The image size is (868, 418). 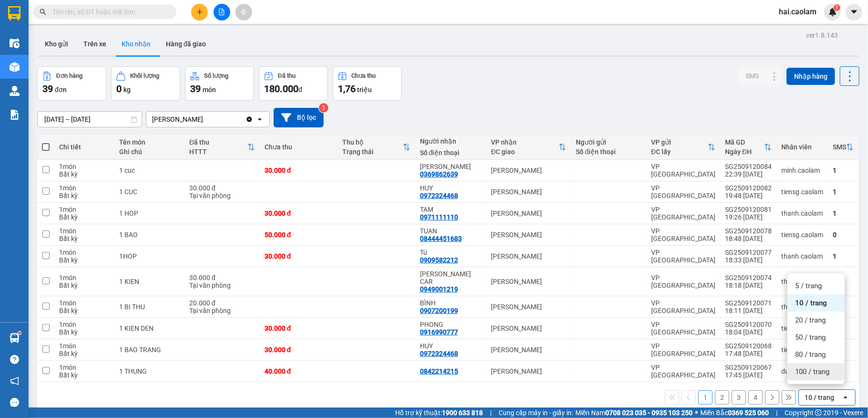 I want to click on button: Đã thu180.000đ, so click(x=293, y=83).